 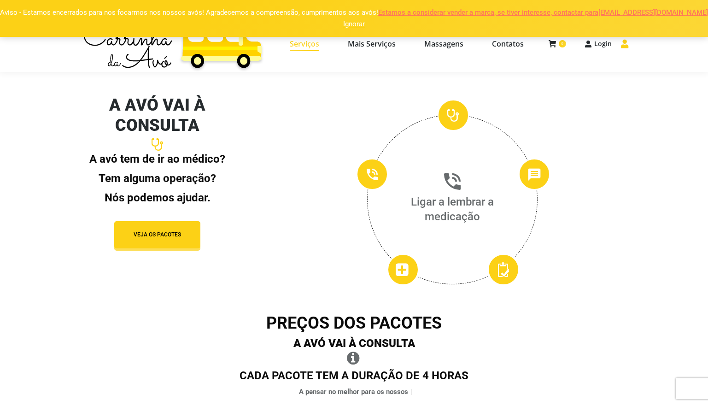 What do you see at coordinates (173, 43) in the screenshot?
I see `img: Carrinha da Avó` at bounding box center [173, 43].